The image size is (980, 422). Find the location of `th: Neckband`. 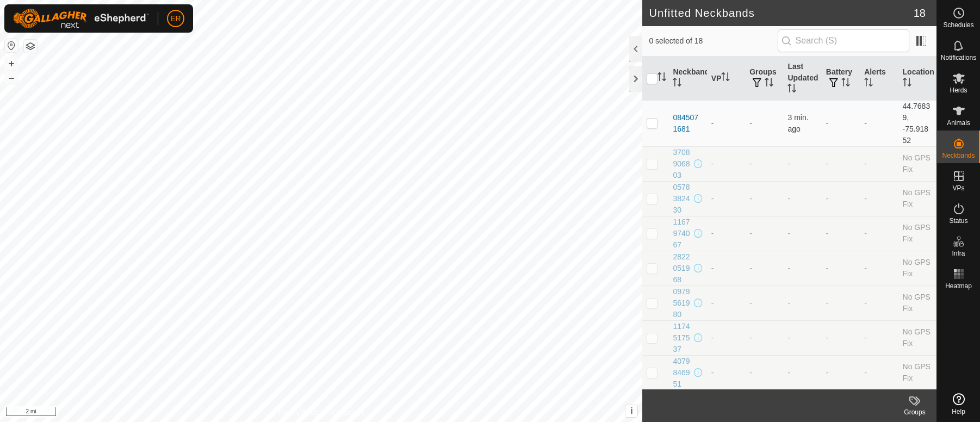

th: Neckband is located at coordinates (688, 78).